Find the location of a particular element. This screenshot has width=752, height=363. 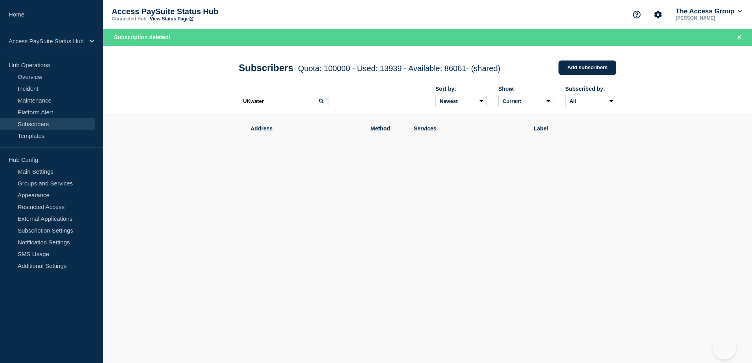

div: Subscribed by: is located at coordinates (591, 89).